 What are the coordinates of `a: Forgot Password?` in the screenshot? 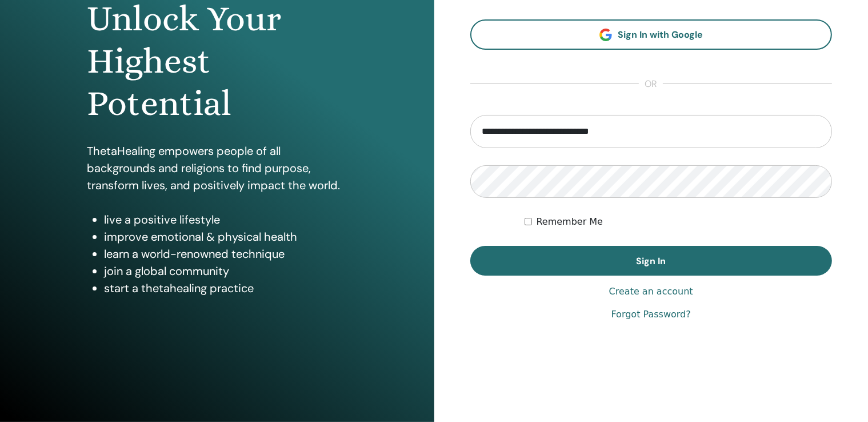 It's located at (650, 314).